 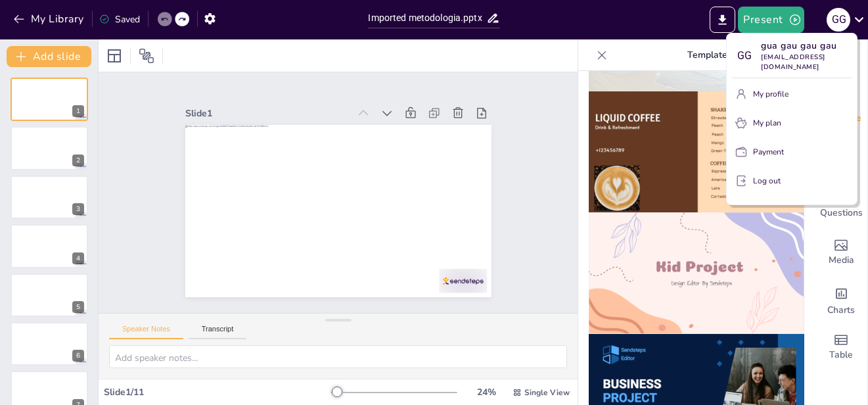 I want to click on button: Log out, so click(x=792, y=181).